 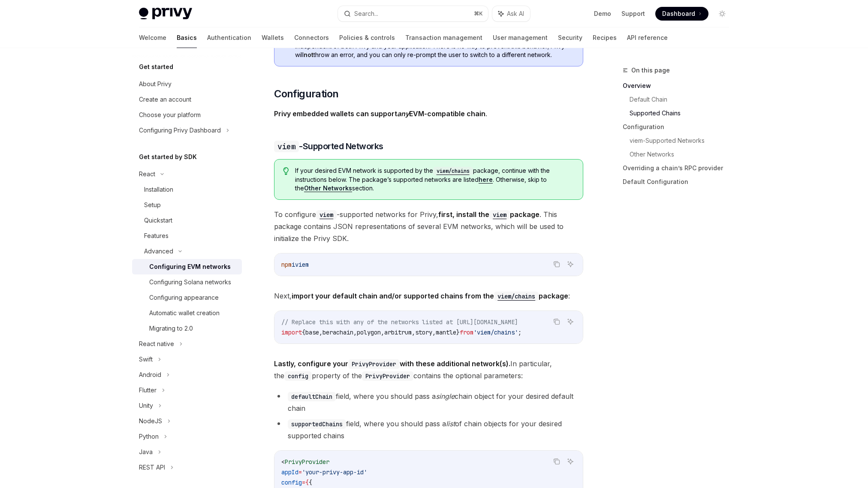 I want to click on span: story, so click(x=423, y=333).